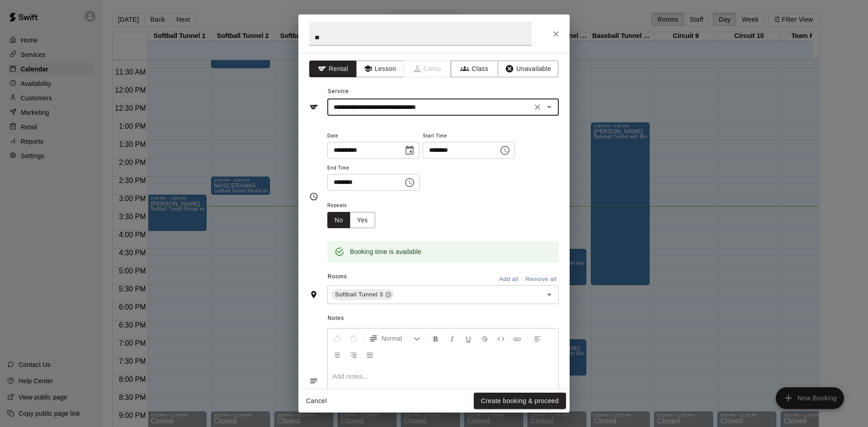  What do you see at coordinates (355, 205) in the screenshot?
I see `span: Repeats` at bounding box center [355, 205].